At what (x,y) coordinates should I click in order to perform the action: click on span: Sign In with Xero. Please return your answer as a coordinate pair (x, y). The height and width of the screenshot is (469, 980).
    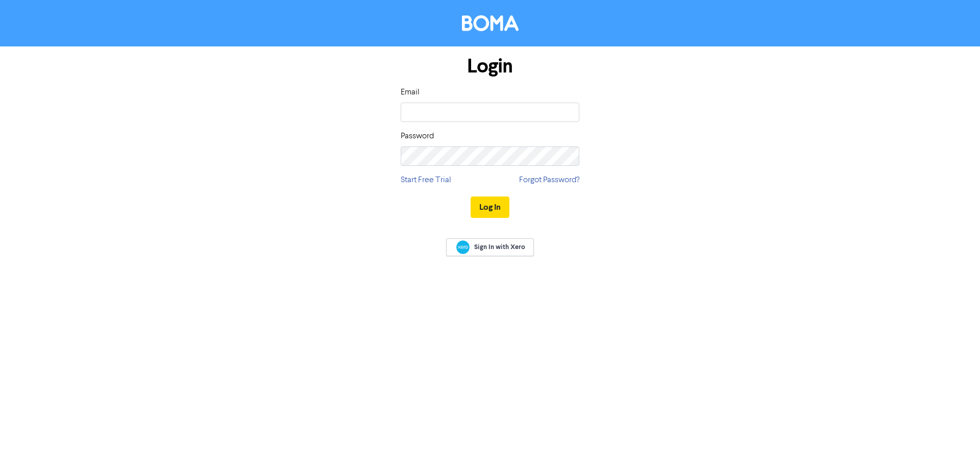
    Looking at the image, I should click on (500, 247).